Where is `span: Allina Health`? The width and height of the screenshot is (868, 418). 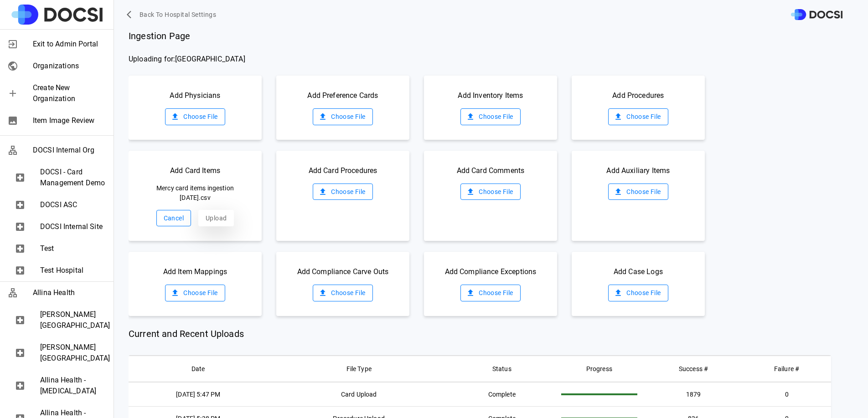 span: Allina Health is located at coordinates (69, 293).